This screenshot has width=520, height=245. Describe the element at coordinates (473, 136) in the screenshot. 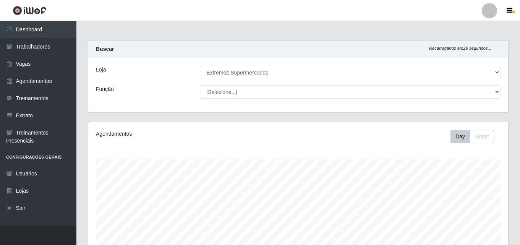

I see `div: First group` at that location.